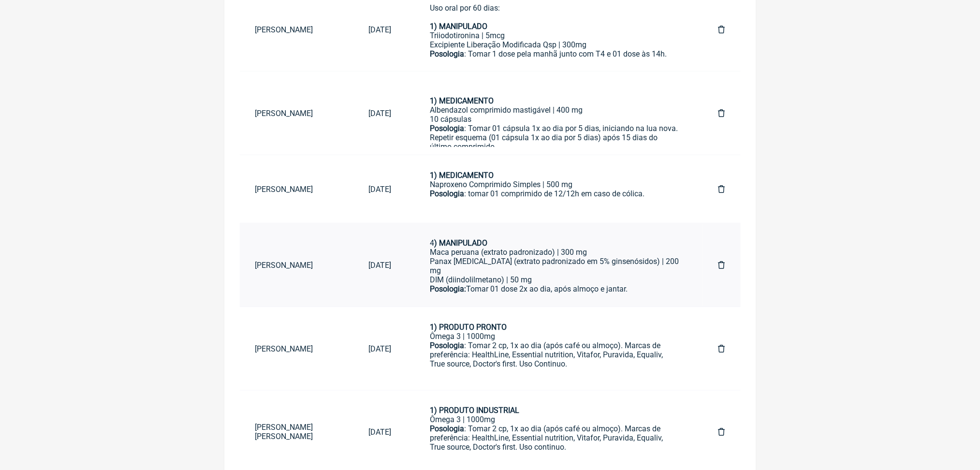 Image resolution: width=980 pixels, height=470 pixels. I want to click on strong: 1) PRODUTO PRONTO, so click(469, 327).